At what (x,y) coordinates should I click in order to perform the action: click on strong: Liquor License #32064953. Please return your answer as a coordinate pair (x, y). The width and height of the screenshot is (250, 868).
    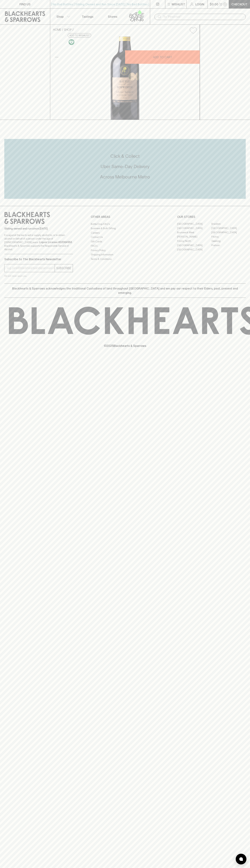
    Looking at the image, I should click on (55, 242).